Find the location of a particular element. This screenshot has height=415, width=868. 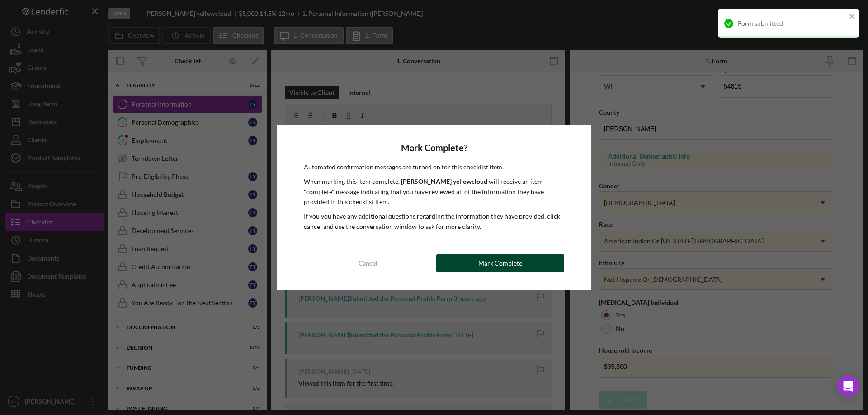

button: Mark Complete is located at coordinates (500, 263).